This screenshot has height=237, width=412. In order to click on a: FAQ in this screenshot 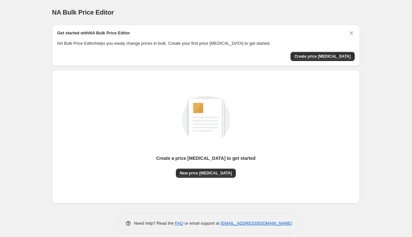, I will do `click(179, 223)`.